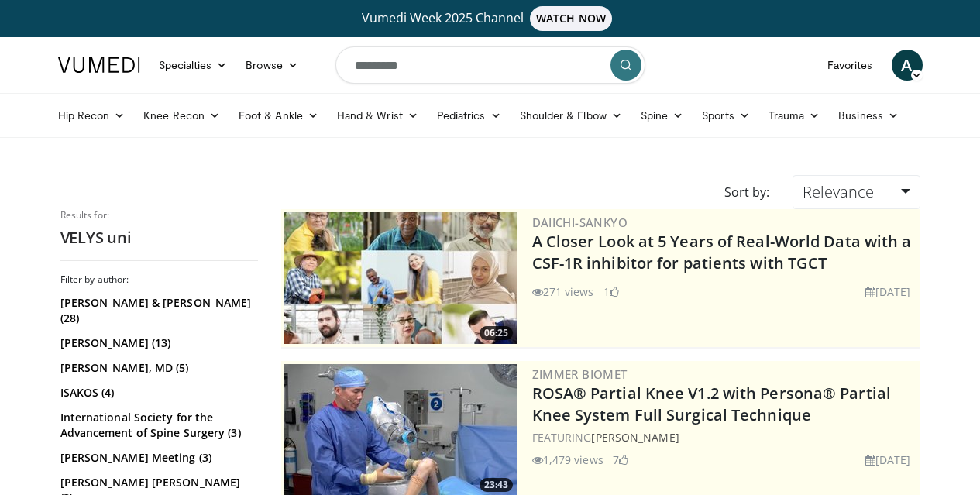 The height and width of the screenshot is (495, 980). What do you see at coordinates (746, 192) in the screenshot?
I see `div: Sort by:` at bounding box center [746, 192].